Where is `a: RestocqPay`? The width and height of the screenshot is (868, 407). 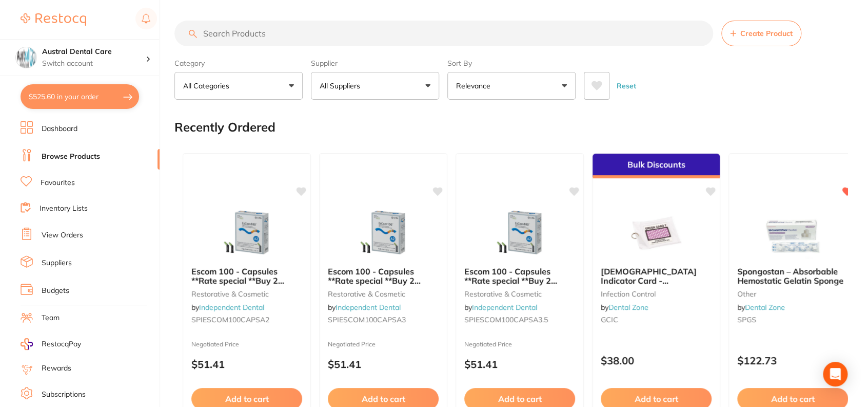 a: RestocqPay is located at coordinates (51, 344).